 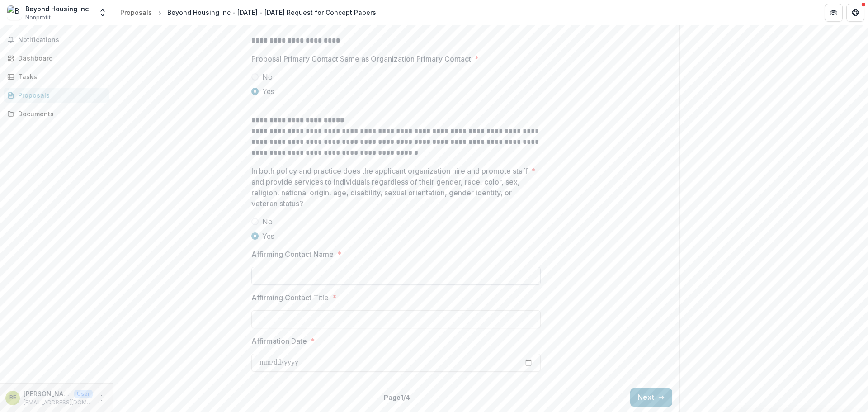 What do you see at coordinates (56, 76) in the screenshot?
I see `a: Tasks` at bounding box center [56, 76].